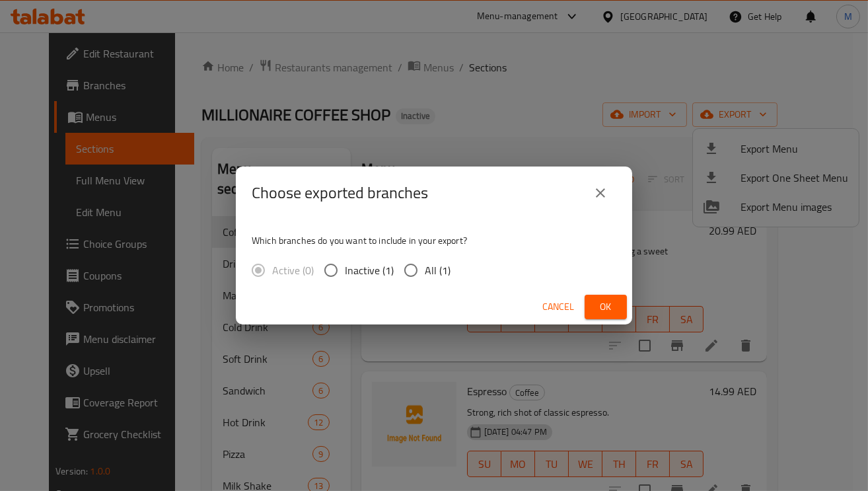  Describe the element at coordinates (434, 240) in the screenshot. I see `p: Which branches do you want to include in your export?` at that location.